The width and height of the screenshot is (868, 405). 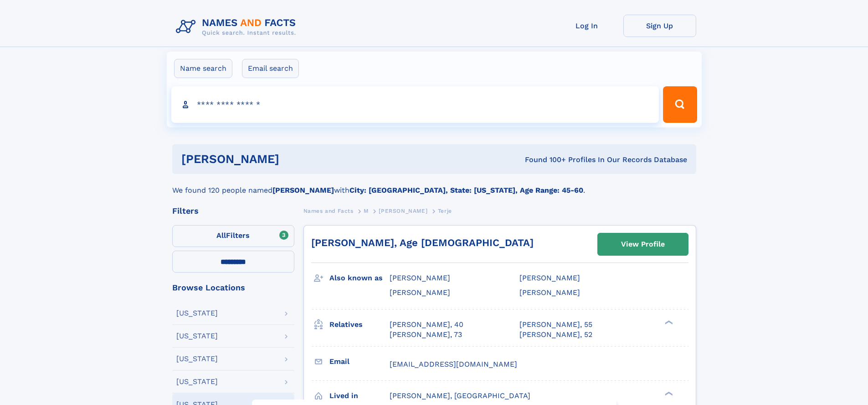 What do you see at coordinates (660, 26) in the screenshot?
I see `a: Sign Up` at bounding box center [660, 26].